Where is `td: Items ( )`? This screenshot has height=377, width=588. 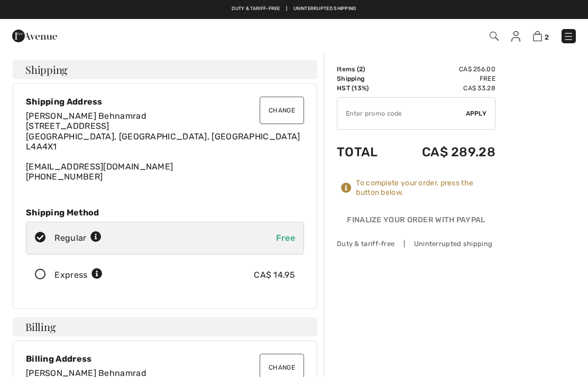 td: Items ( ) is located at coordinates (365, 69).